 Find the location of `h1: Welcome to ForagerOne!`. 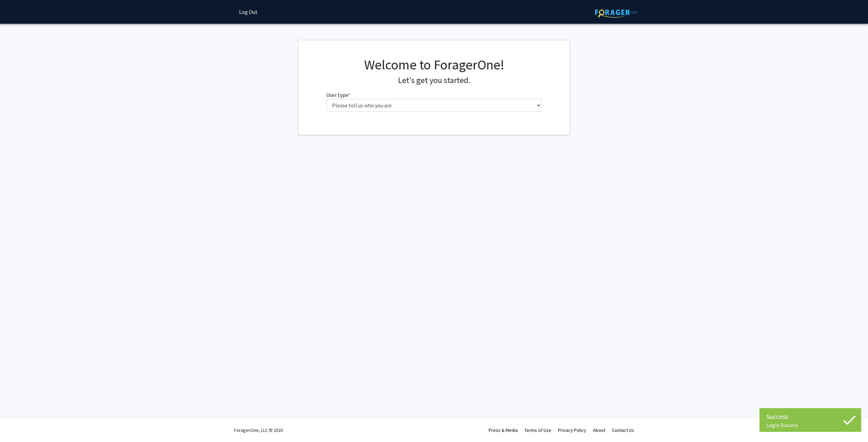

h1: Welcome to ForagerOne! is located at coordinates (434, 65).